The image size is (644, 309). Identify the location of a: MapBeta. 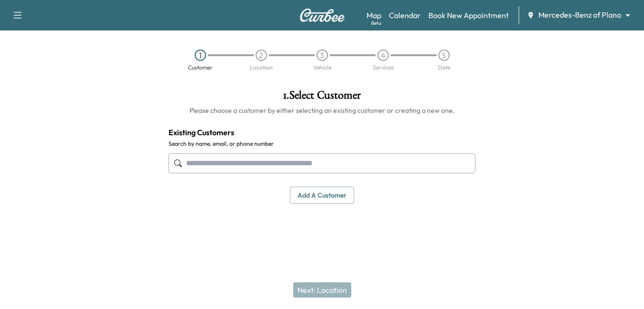
(373, 15).